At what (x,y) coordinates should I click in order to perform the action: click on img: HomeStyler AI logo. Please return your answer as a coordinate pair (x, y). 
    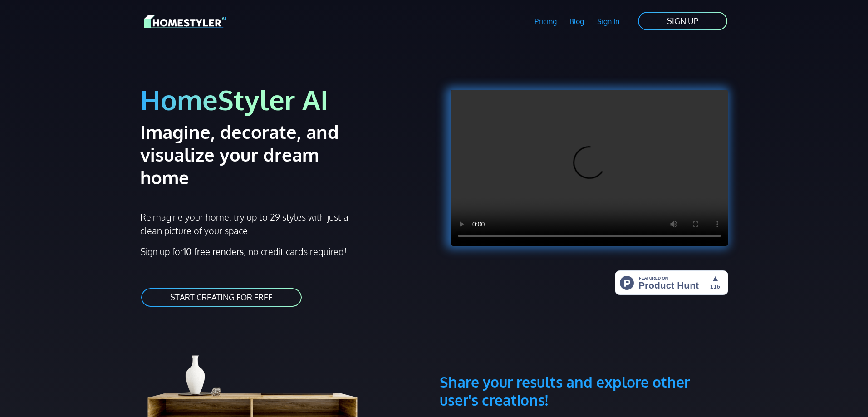
    Looking at the image, I should click on (184, 22).